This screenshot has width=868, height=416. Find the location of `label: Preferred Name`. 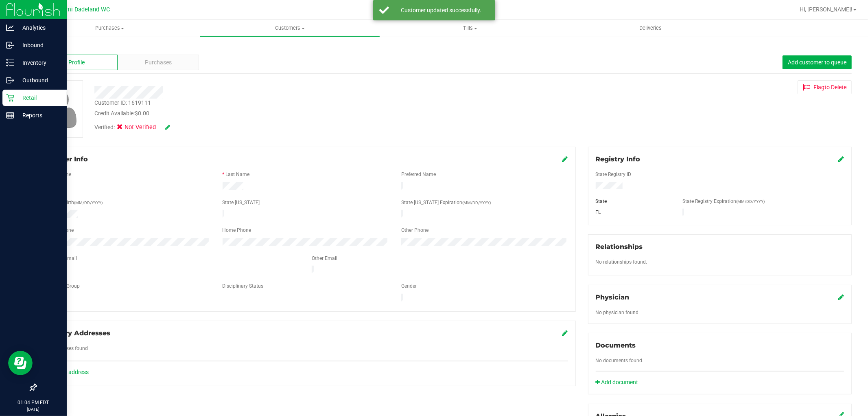

label: Preferred Name is located at coordinates (419, 174).